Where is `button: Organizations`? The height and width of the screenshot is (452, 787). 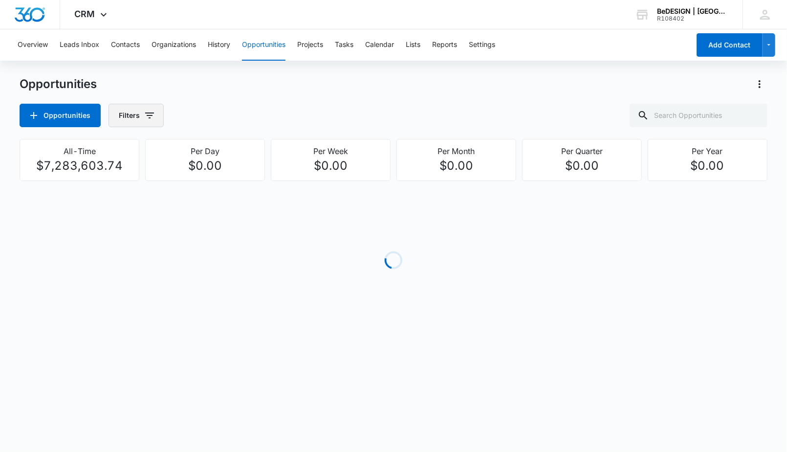 button: Organizations is located at coordinates (174, 45).